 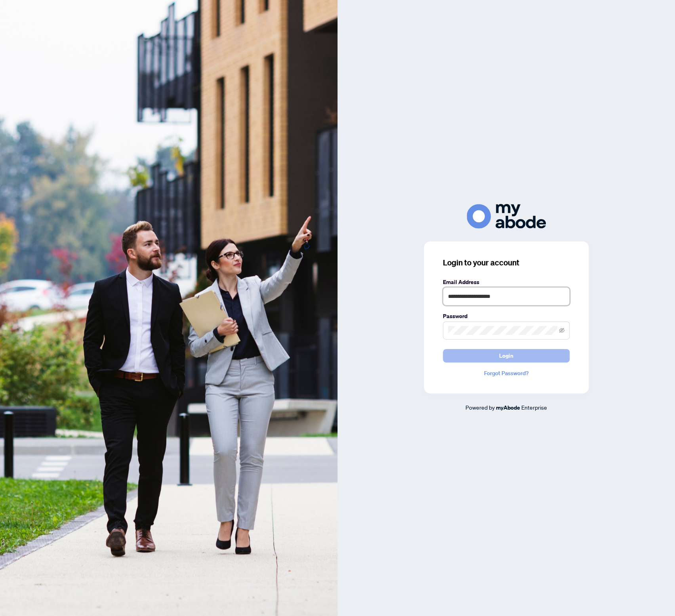 What do you see at coordinates (507, 373) in the screenshot?
I see `a: Forgot Password?` at bounding box center [507, 373].